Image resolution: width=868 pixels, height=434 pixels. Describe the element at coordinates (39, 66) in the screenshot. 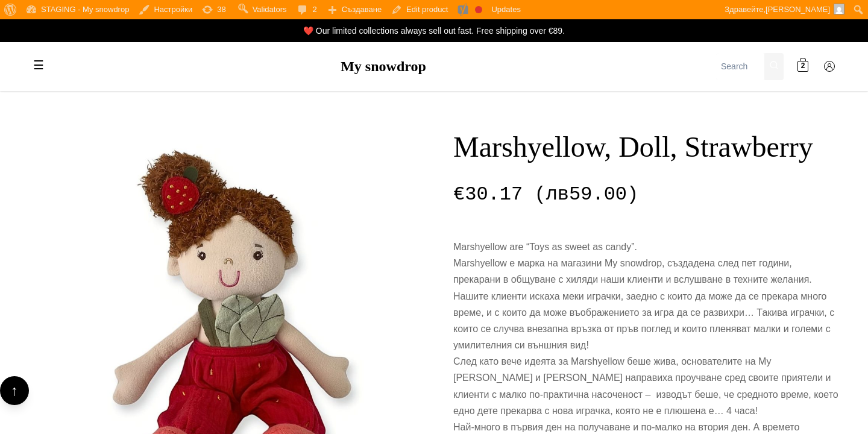

I see `label: Toggle mobile menu` at that location.